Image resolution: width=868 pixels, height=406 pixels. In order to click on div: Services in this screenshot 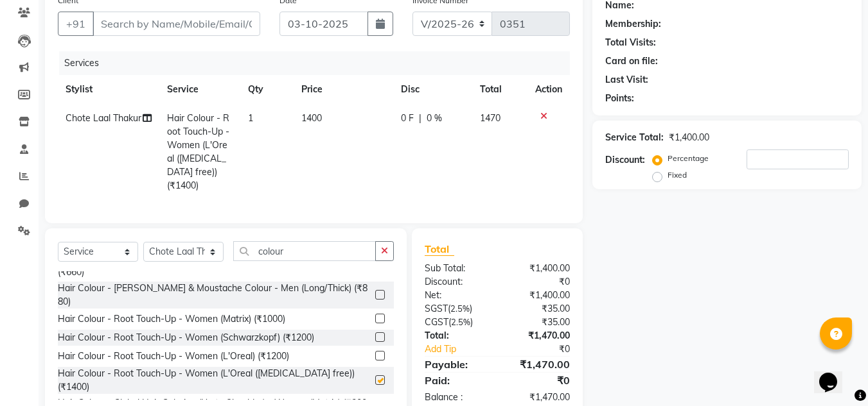, I will do `click(320, 63)`.